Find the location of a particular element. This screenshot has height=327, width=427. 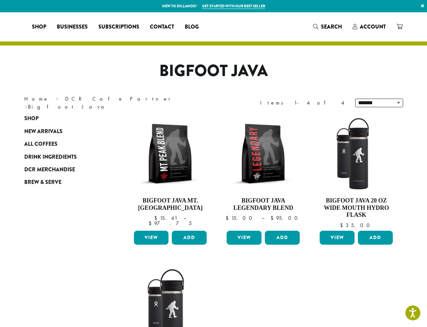

a: All Coffees is located at coordinates (64, 144).